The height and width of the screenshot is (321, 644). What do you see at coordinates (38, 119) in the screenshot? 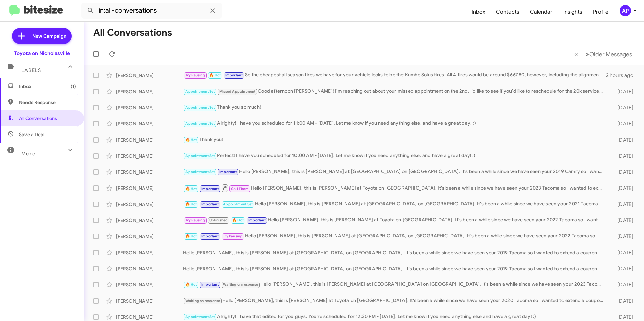
I see `span: All Conversations` at bounding box center [38, 119].